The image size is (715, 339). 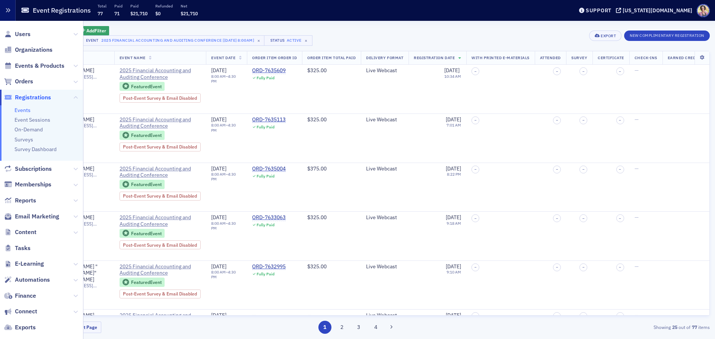 I want to click on button: 4, so click(x=376, y=327).